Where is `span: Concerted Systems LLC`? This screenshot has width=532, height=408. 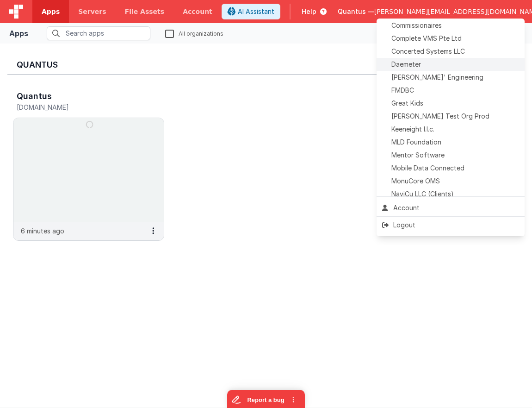 span: Concerted Systems LLC is located at coordinates (428, 51).